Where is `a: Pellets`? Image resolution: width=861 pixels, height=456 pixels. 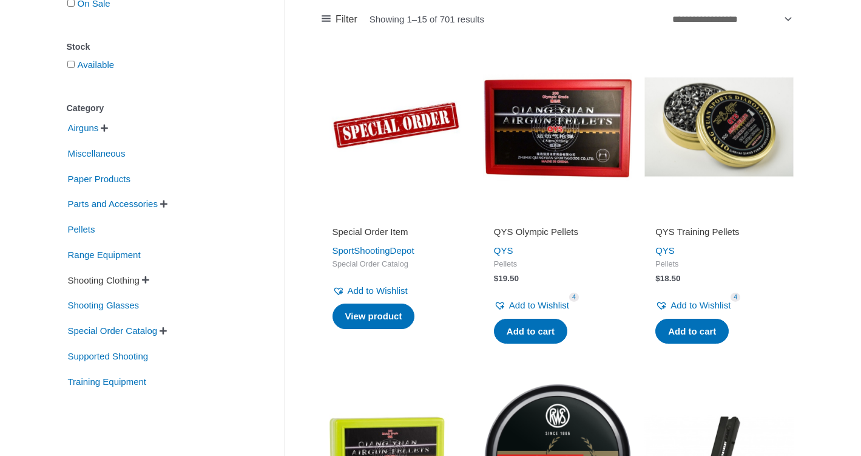 a: Pellets is located at coordinates (81, 228).